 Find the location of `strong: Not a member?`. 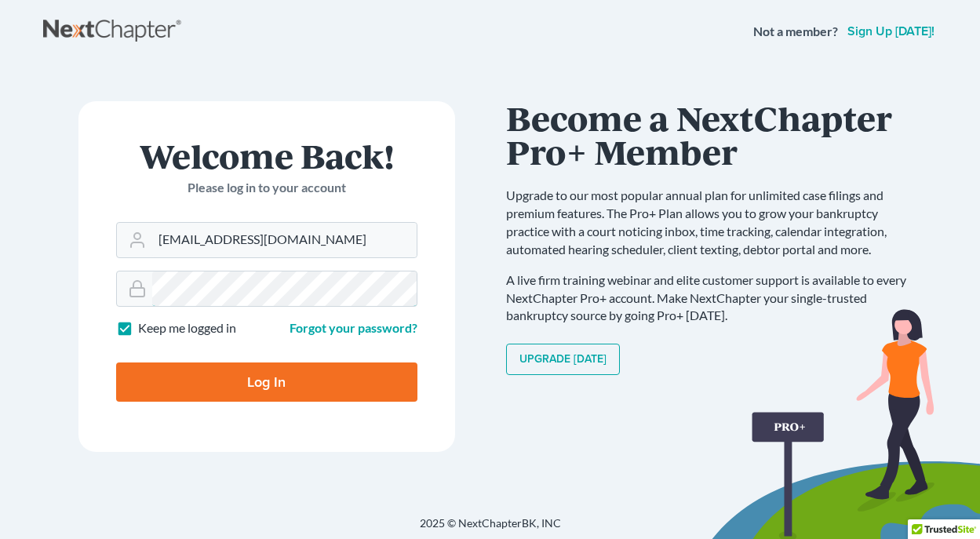

strong: Not a member? is located at coordinates (796, 32).